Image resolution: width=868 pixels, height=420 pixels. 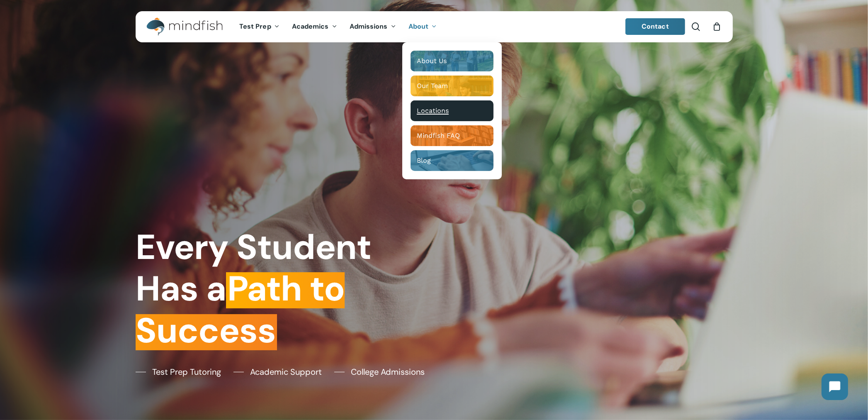 What do you see at coordinates (373, 27) in the screenshot?
I see `a: Admissions` at bounding box center [373, 27].